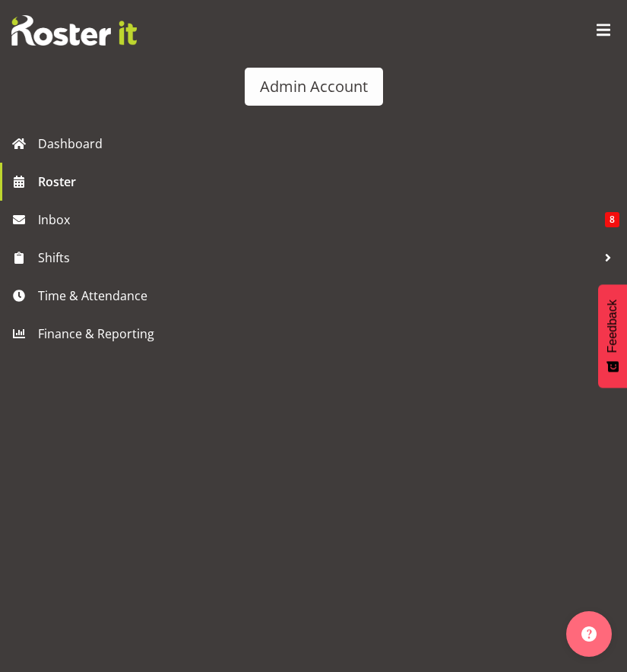 The image size is (627, 672). What do you see at coordinates (613, 326) in the screenshot?
I see `span: Feedback` at bounding box center [613, 326].